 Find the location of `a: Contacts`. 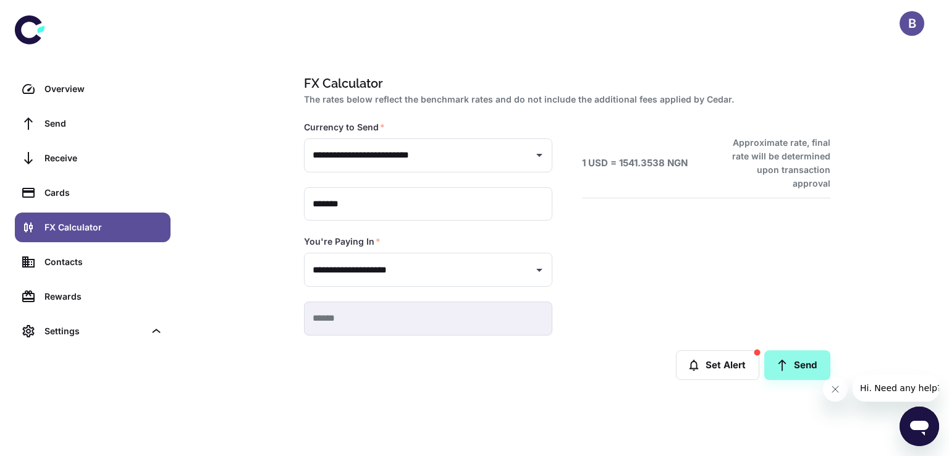

a: Contacts is located at coordinates (93, 262).